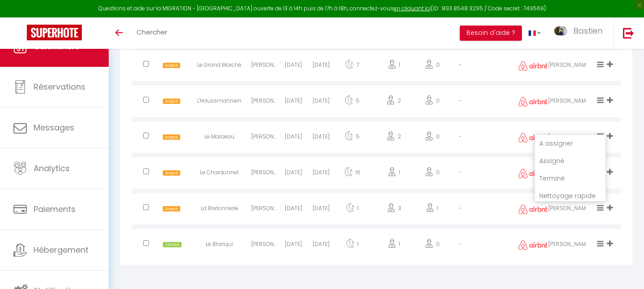 Image resolution: width=644 pixels, height=289 pixels. What do you see at coordinates (219, 102) in the screenshot?
I see `div: L'Haussmannien` at bounding box center [219, 102].